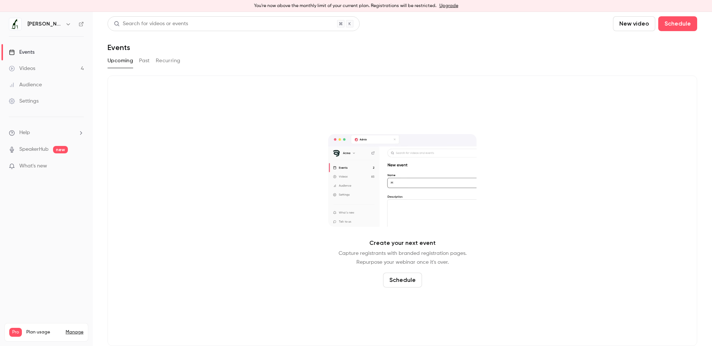 This screenshot has height=346, width=712. What do you see at coordinates (44, 333) in the screenshot?
I see `span: Plan usage` at bounding box center [44, 333].